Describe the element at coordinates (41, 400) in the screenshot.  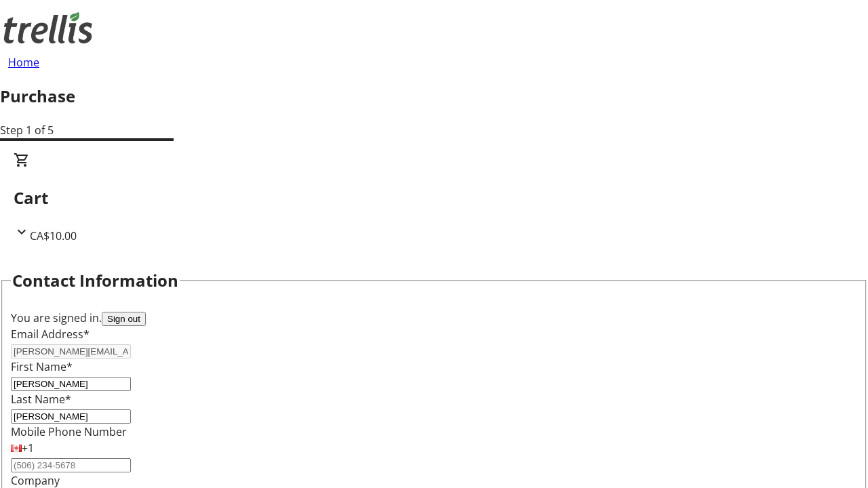
I see `label: Last Name*` at that location.